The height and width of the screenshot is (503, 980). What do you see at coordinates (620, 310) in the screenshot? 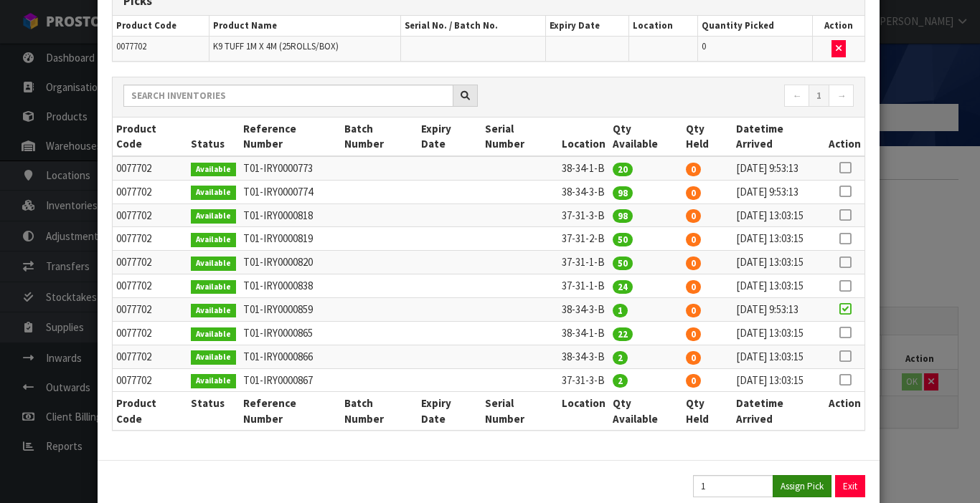
I see `span: 1` at bounding box center [620, 310].